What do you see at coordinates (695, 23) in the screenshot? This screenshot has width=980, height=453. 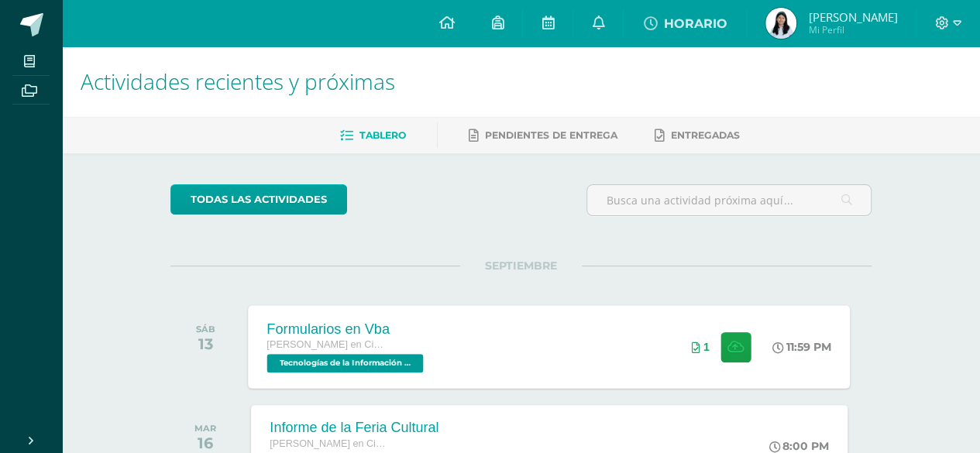 I see `span: HORARIO` at bounding box center [695, 23].